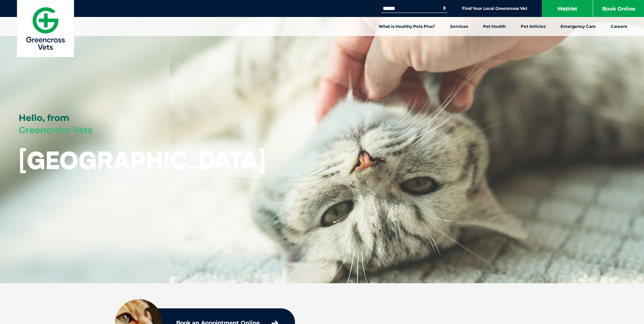 The width and height of the screenshot is (644, 324). Describe the element at coordinates (534, 26) in the screenshot. I see `a: Pet Articles` at that location.